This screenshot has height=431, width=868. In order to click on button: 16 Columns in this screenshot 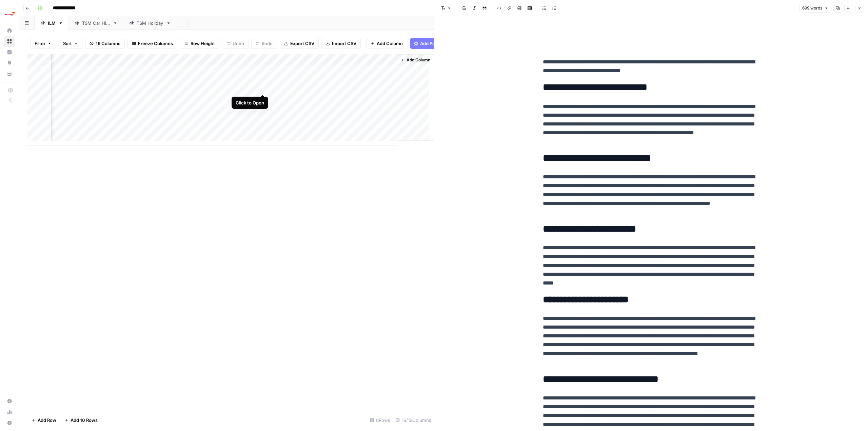, I will do `click(105, 44)`.